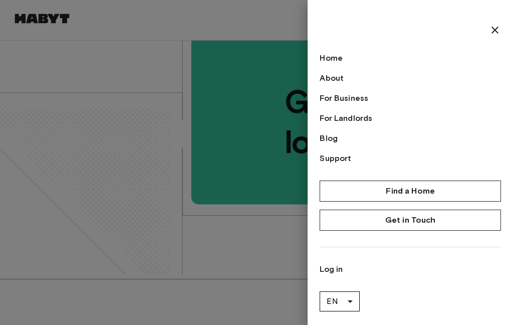  Describe the element at coordinates (411, 158) in the screenshot. I see `a: Support` at that location.